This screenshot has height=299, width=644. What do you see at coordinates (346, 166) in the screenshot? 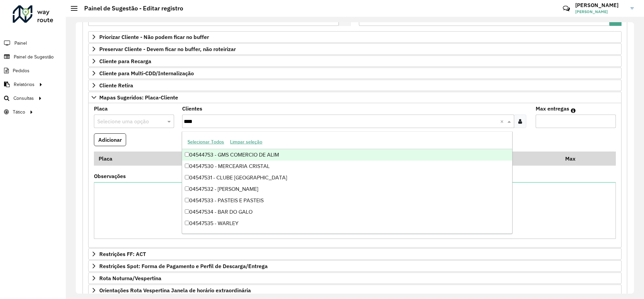
I see `div: 04547530 - MERCEARIA CRISTAL` at bounding box center [346, 166].